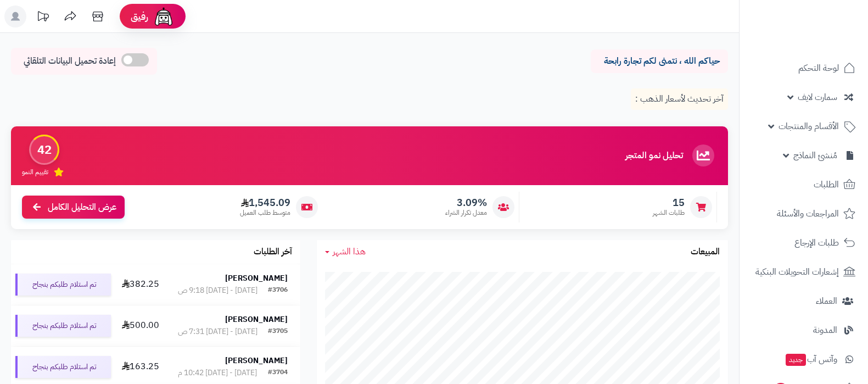  I want to click on span: إعادة تحميل البيانات التلقائي, so click(70, 61).